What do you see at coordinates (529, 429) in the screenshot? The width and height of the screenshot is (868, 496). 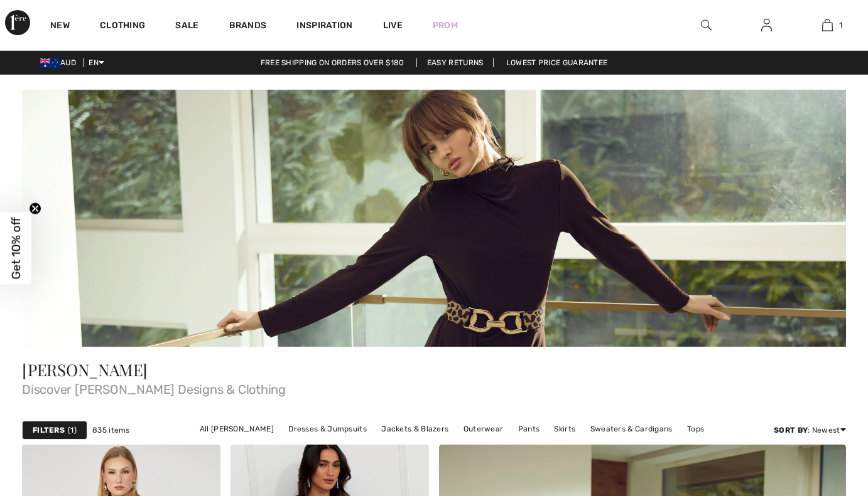 I see `a: Pants` at bounding box center [529, 429].